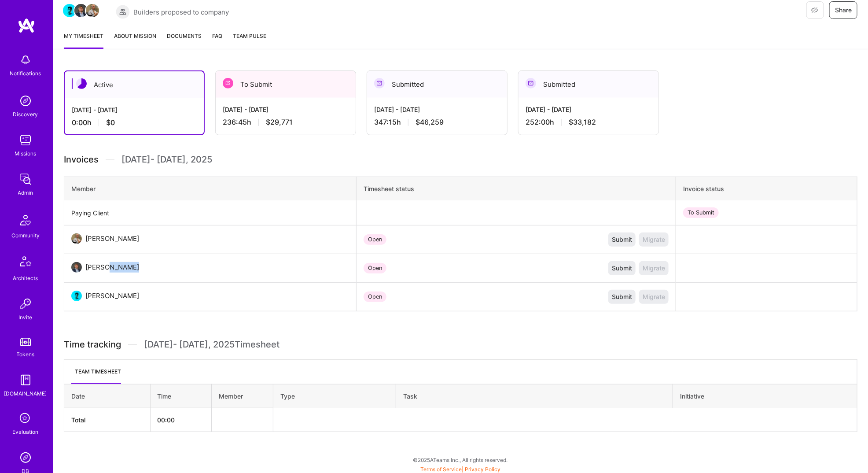  What do you see at coordinates (460, 460) in the screenshot?
I see `div: © 2025 ATeams Inc., All rights reserved.` at bounding box center [460, 460].